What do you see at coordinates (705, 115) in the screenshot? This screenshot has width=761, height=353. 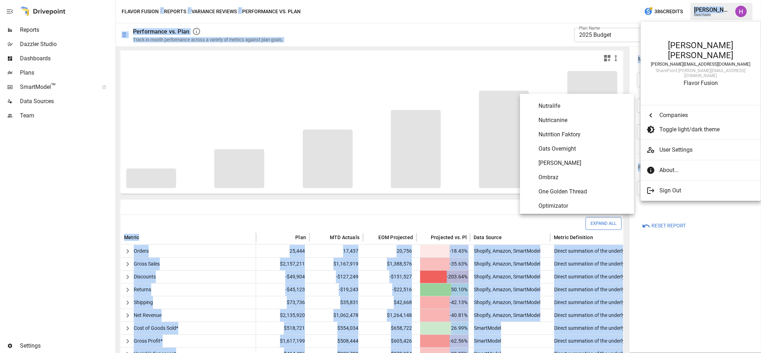 I see `span: Companies` at bounding box center [705, 115].